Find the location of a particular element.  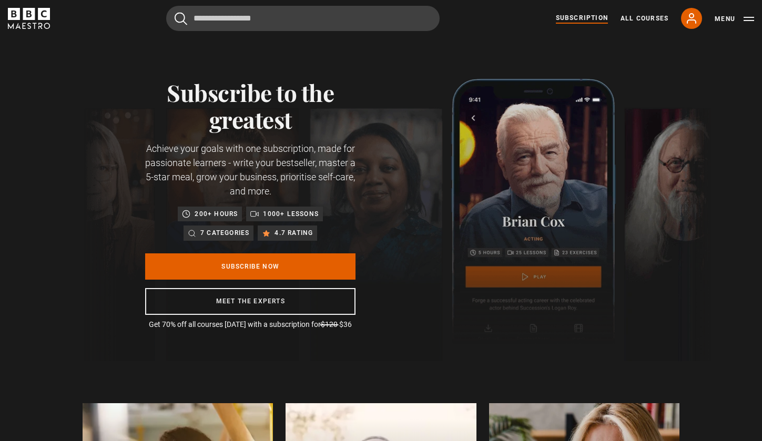

a: Subscription is located at coordinates (582, 18).